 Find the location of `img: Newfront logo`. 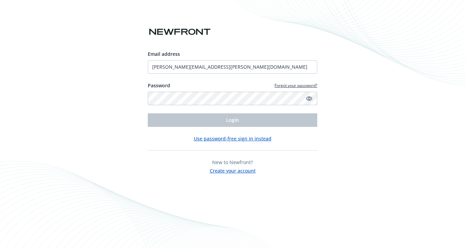

img: Newfront logo is located at coordinates (180, 32).